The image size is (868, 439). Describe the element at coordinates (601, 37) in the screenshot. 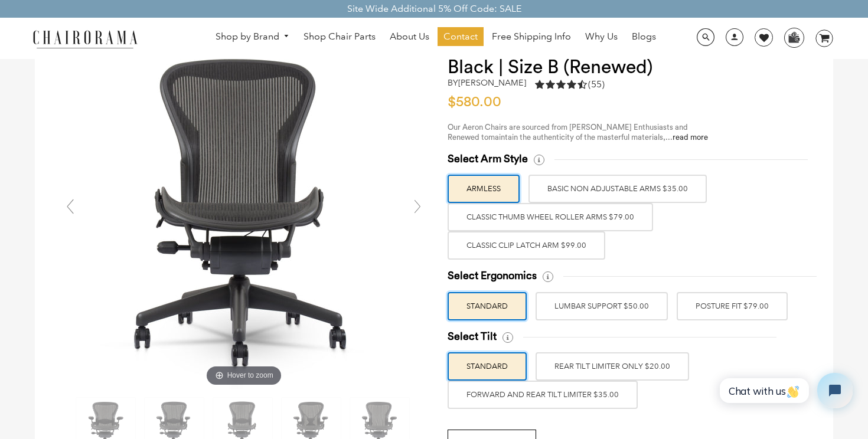

I see `span: Why Us` at that location.